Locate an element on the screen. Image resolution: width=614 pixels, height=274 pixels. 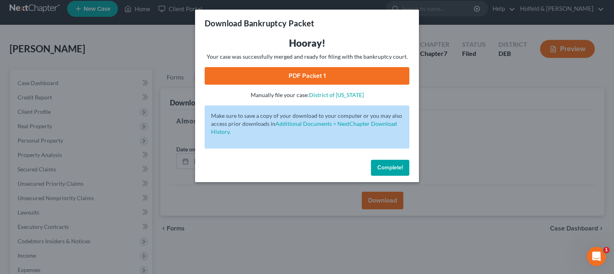
h3: Hooray! is located at coordinates (307, 43).